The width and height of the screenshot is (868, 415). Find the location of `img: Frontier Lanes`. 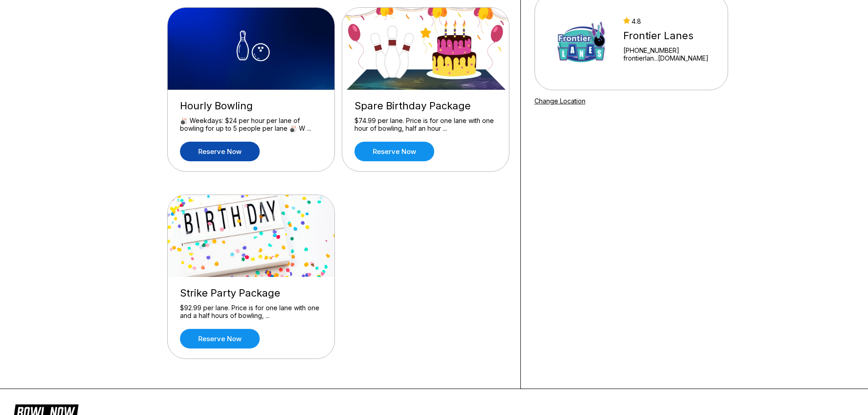

img: Frontier Lanes is located at coordinates (581, 42).